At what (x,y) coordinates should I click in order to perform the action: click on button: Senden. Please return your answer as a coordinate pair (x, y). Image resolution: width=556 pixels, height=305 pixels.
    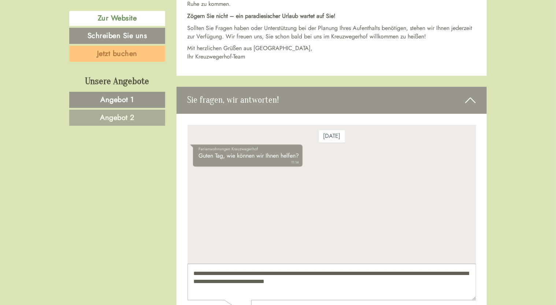
    Looking at the image, I should click on (265, 198).